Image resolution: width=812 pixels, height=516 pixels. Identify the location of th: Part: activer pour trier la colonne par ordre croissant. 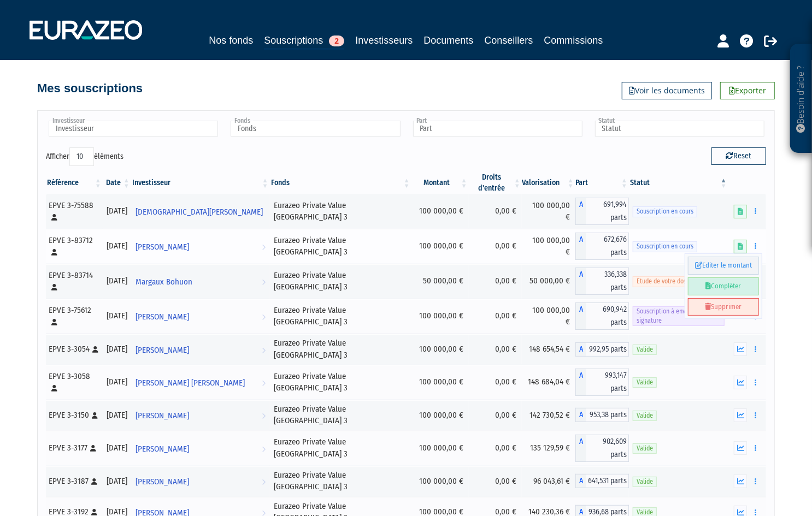
(602, 183).